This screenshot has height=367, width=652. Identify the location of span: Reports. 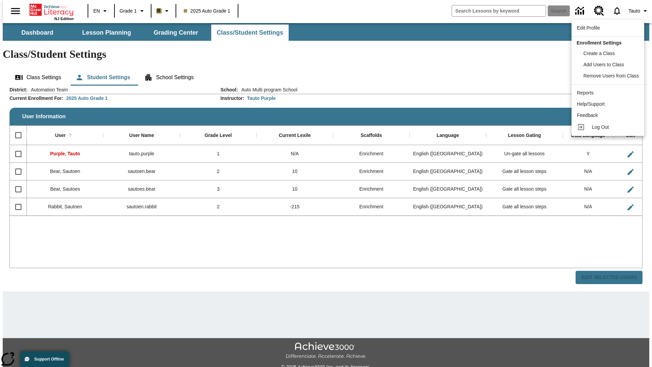
(585, 93).